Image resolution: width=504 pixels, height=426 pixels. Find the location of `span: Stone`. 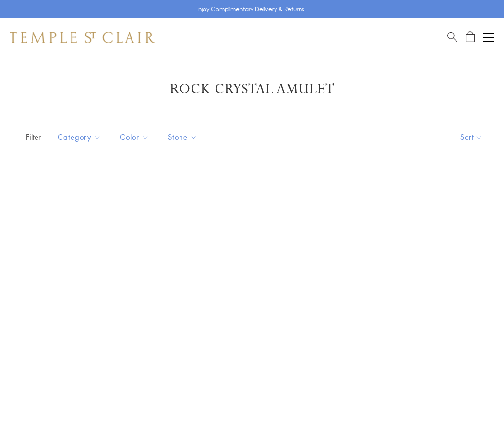

span: Stone is located at coordinates (184, 137).